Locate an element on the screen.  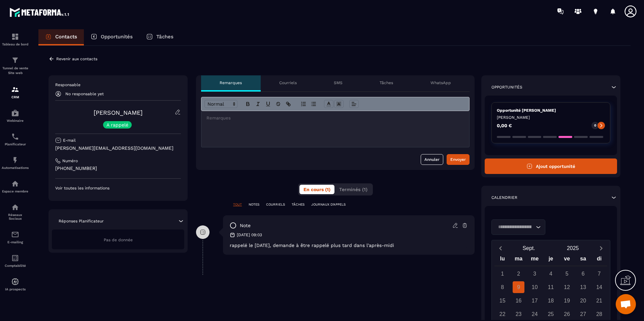
span: Pas de donnée is located at coordinates (118, 240).